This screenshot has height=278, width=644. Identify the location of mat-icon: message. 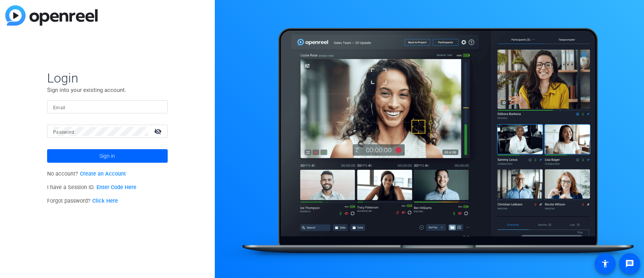
(630, 264).